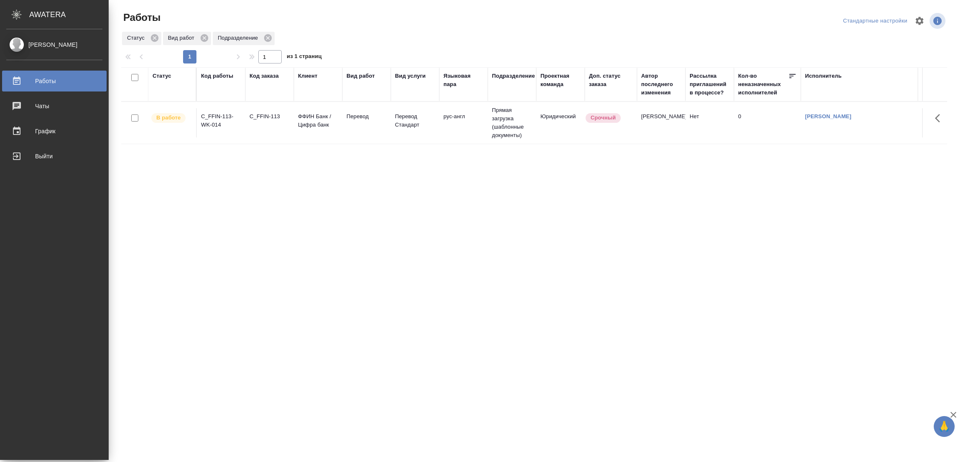  What do you see at coordinates (710, 84) in the screenshot?
I see `div: Рассылка приглашений в процессе?` at bounding box center [710, 84].